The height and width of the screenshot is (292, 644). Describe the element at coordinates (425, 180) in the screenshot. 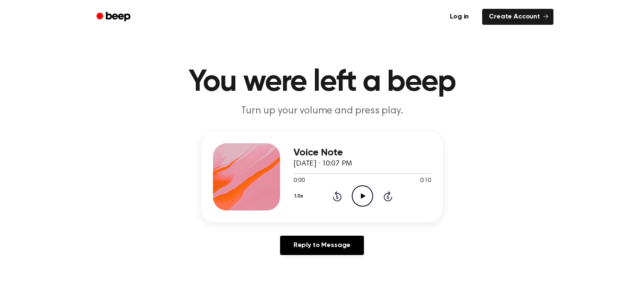

I see `span: 0:10` at that location.